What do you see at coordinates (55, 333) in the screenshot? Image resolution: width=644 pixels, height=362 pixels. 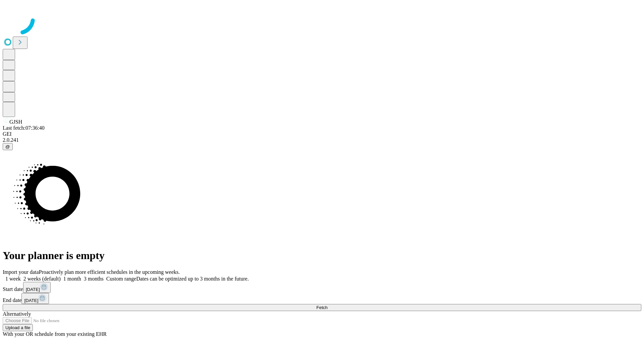 I see `span: With your OR schedule from your existing EHR` at bounding box center [55, 333].